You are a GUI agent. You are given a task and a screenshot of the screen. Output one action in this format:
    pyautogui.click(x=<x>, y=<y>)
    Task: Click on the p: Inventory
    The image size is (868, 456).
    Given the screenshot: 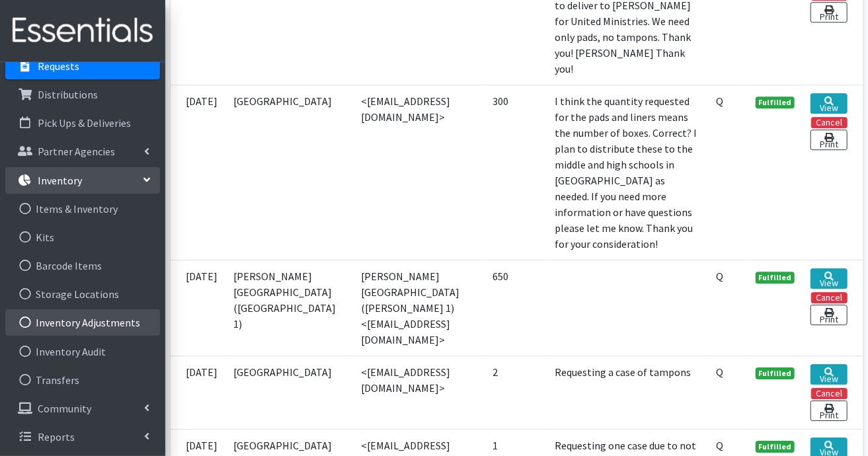 What is the action you would take?
    pyautogui.click(x=60, y=181)
    